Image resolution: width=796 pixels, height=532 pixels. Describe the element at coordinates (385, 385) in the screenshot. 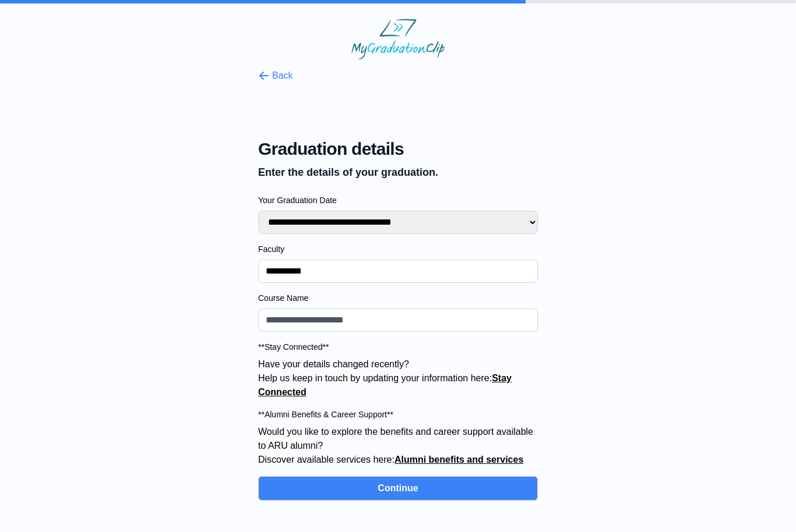

I see `a: Stay Connected` at that location.